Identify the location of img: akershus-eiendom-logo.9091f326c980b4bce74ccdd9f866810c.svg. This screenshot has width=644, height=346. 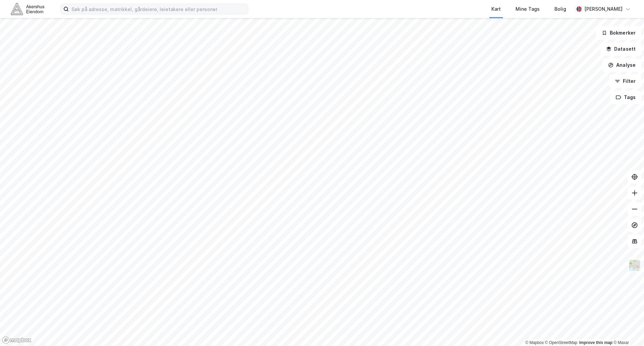
(27, 9).